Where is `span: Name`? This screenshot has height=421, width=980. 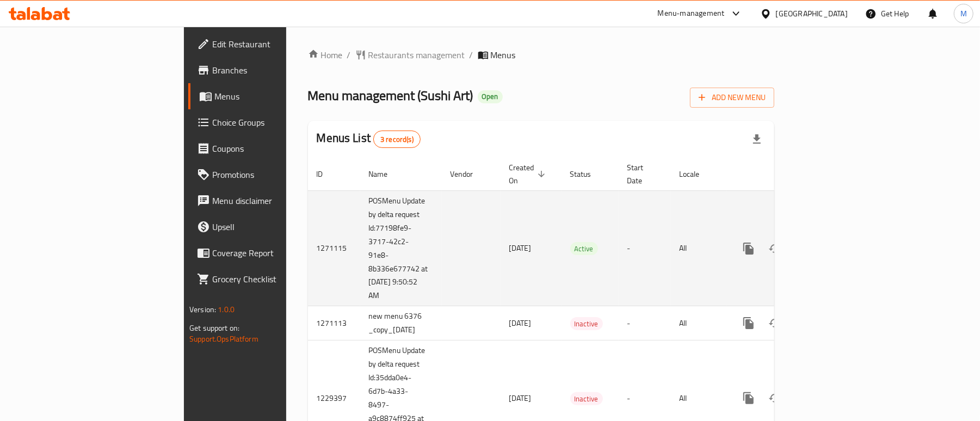
span: Name is located at coordinates (385, 174).